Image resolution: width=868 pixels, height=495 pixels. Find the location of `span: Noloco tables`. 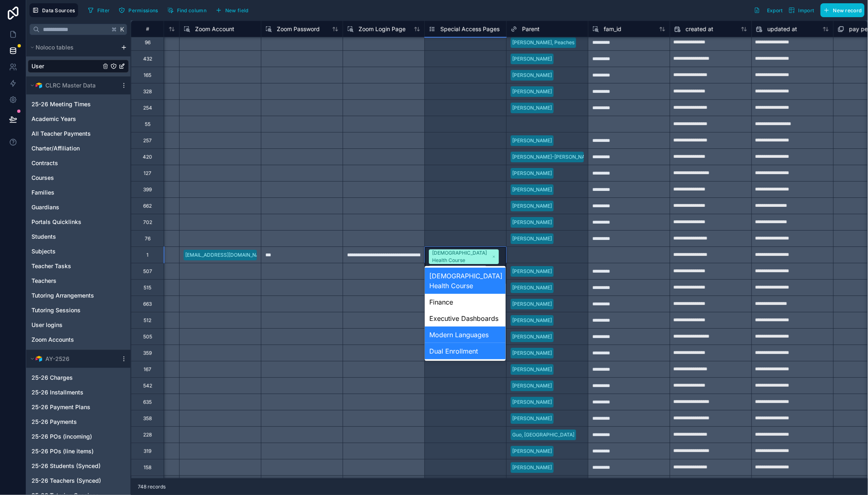

span: Noloco tables is located at coordinates (54, 48).